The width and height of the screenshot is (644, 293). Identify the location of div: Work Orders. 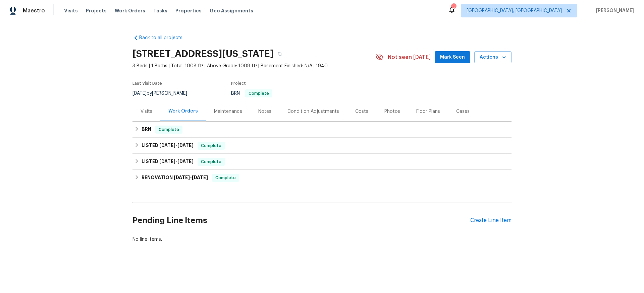
(183, 111).